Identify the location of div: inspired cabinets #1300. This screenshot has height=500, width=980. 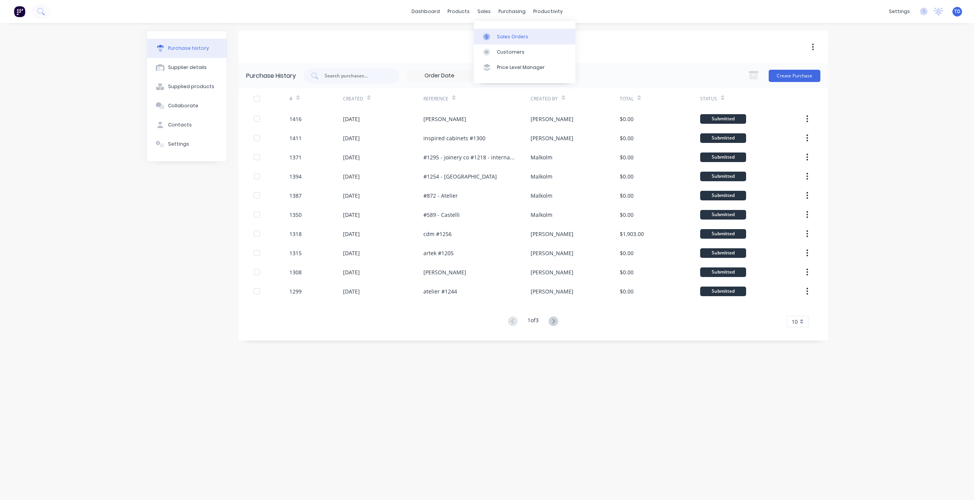
(455, 138).